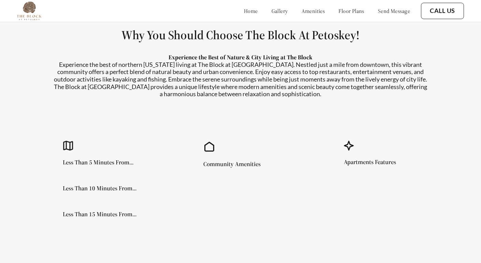  I want to click on p: Experience the Best of Nature & City Living at The Block, so click(240, 57).